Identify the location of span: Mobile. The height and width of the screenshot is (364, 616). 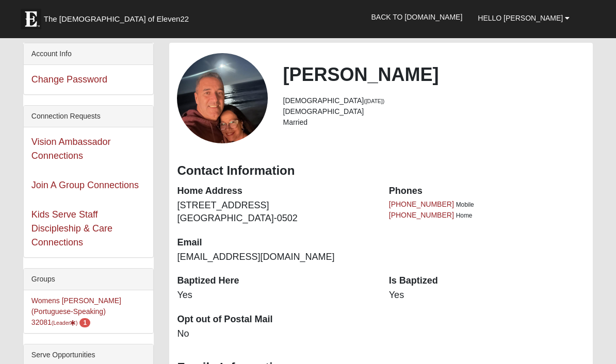
(465, 205).